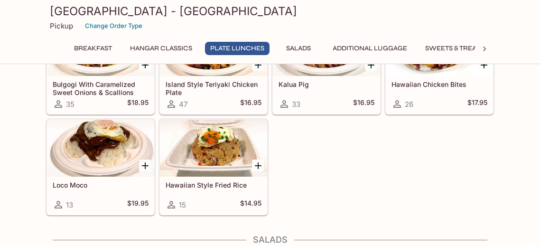 This screenshot has width=540, height=246. I want to click on button: Add Hawaiian Chicken Bites, so click(483, 64).